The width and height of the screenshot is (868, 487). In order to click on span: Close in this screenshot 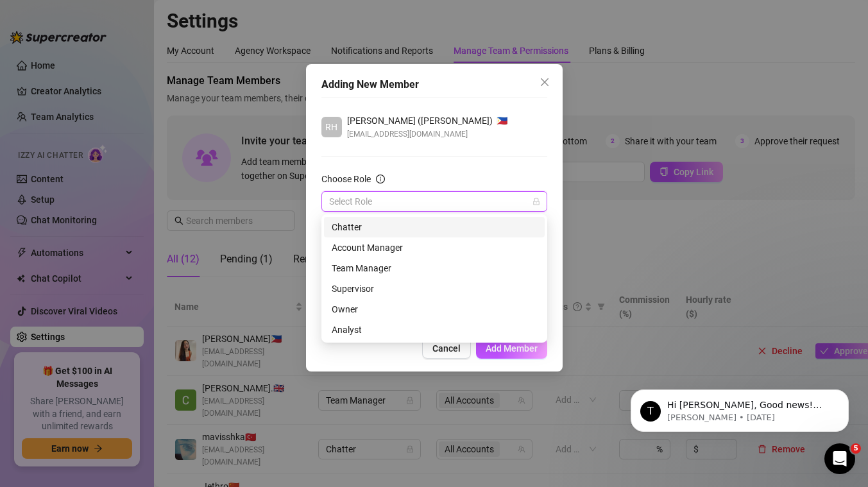, I will do `click(545, 82)`.